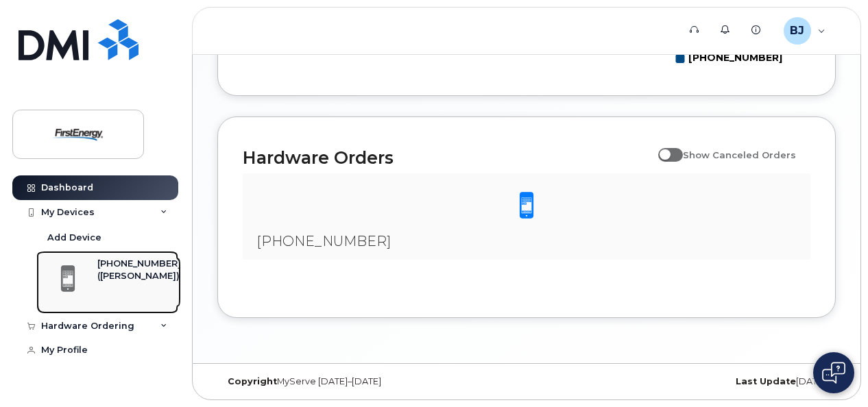  Describe the element at coordinates (739, 155) in the screenshot. I see `span: Show Canceled Orders` at that location.